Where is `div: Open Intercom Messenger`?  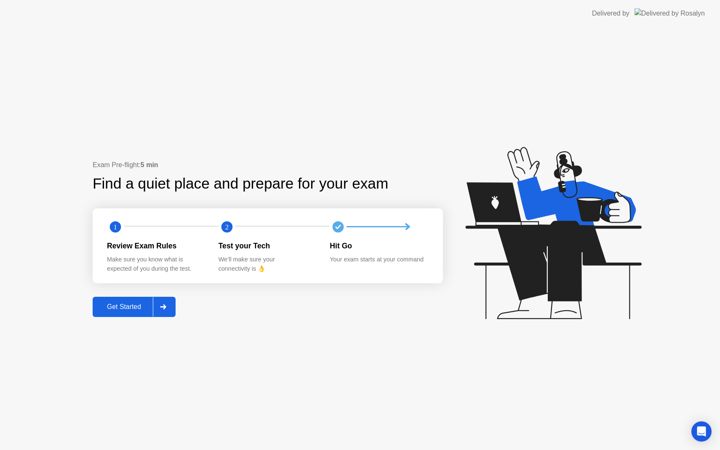
div: Open Intercom Messenger is located at coordinates (702, 432).